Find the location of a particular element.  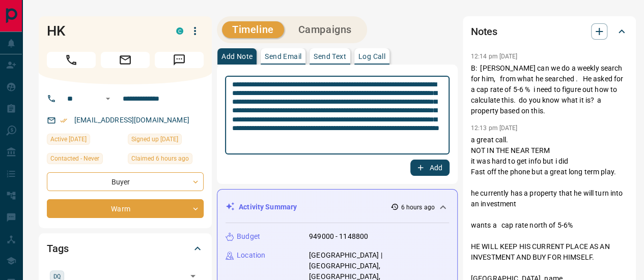

span: Email is located at coordinates (126, 60).